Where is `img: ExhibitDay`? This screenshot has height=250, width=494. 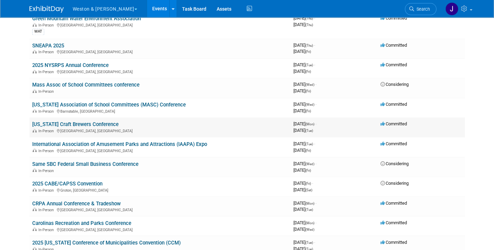
img: ExhibitDay is located at coordinates (47, 9).